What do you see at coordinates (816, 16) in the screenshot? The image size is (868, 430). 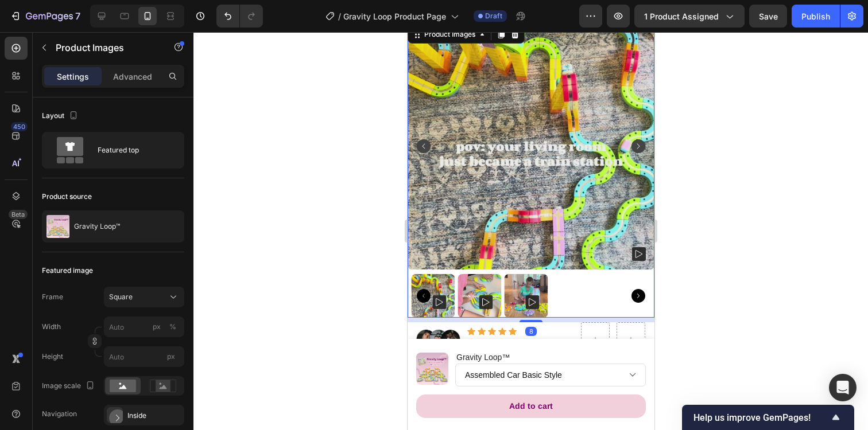 I see `button: Publish` at bounding box center [816, 16].